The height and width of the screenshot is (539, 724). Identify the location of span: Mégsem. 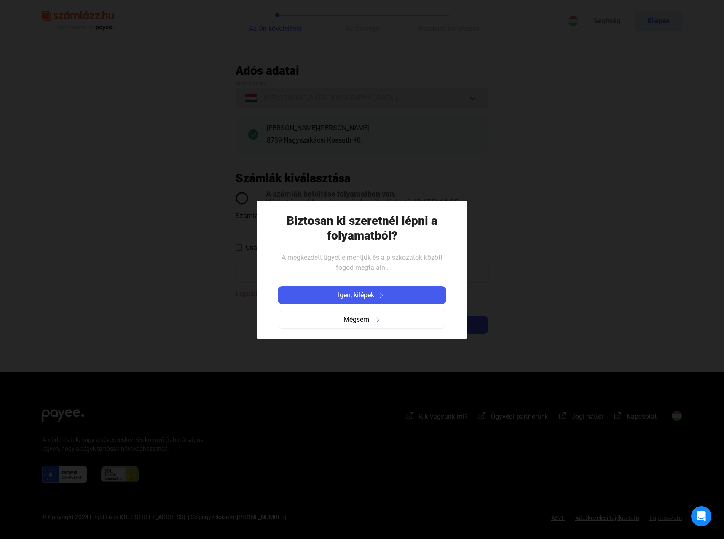
(356, 319).